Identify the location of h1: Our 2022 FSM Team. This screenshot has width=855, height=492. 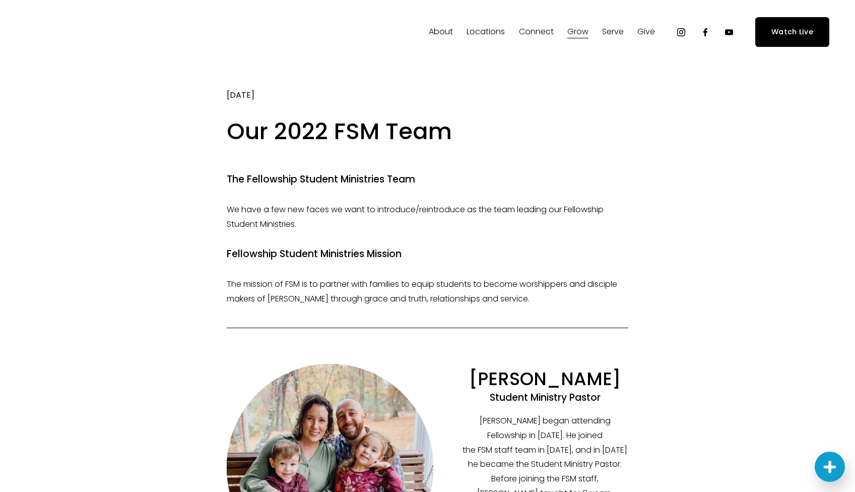
(428, 132).